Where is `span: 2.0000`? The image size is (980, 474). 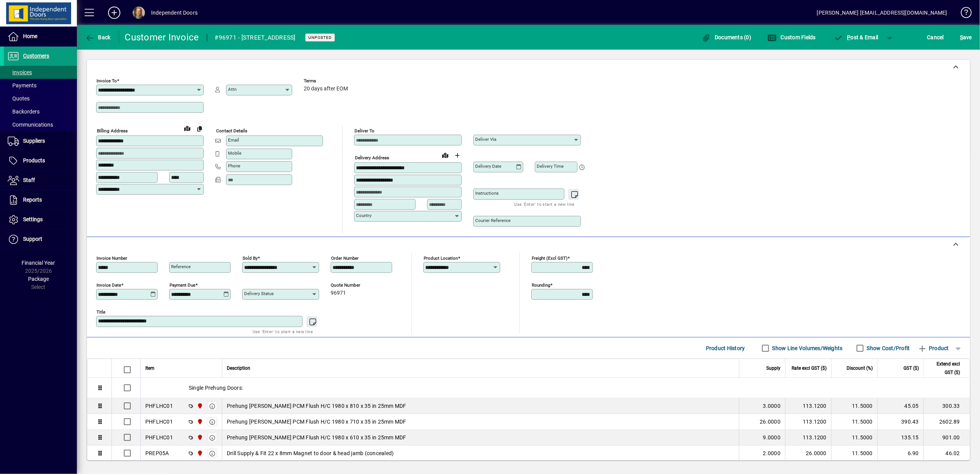
span: 2.0000 is located at coordinates (772, 453).